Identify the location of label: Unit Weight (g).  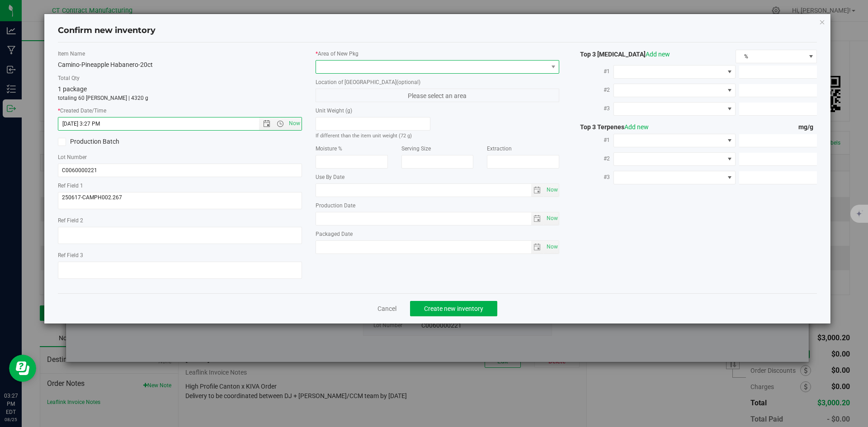
(373, 111).